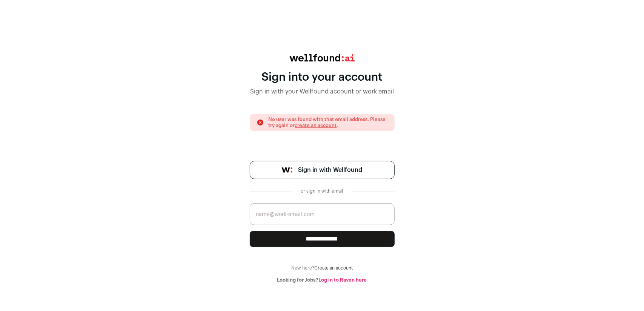 This screenshot has height=311, width=644. What do you see at coordinates (322, 170) in the screenshot?
I see `a: Sign in with Wellfound` at bounding box center [322, 170].